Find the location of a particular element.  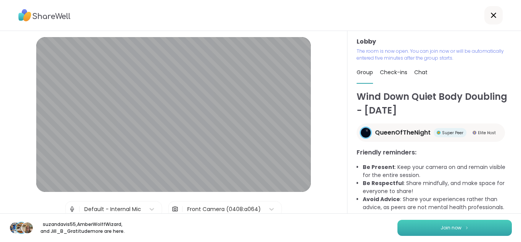

span: Check-ins is located at coordinates (394, 72).